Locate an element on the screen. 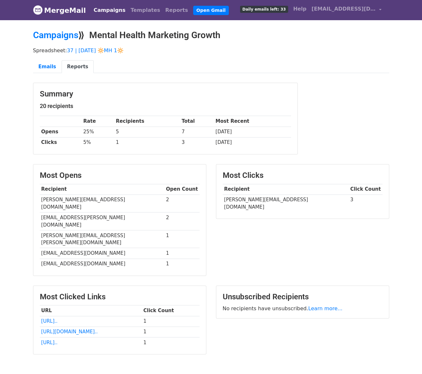  h5: 20 recipients is located at coordinates (165, 106).